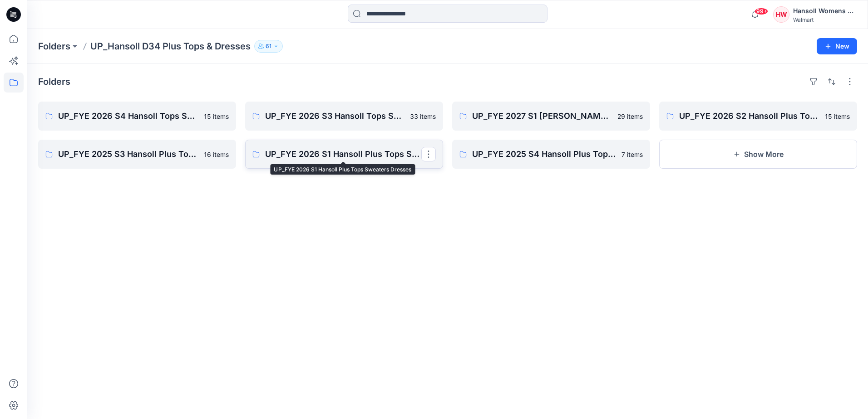  What do you see at coordinates (825, 11) in the screenshot?
I see `div: Hansoll Womens Design Team Hansoll` at bounding box center [825, 11].